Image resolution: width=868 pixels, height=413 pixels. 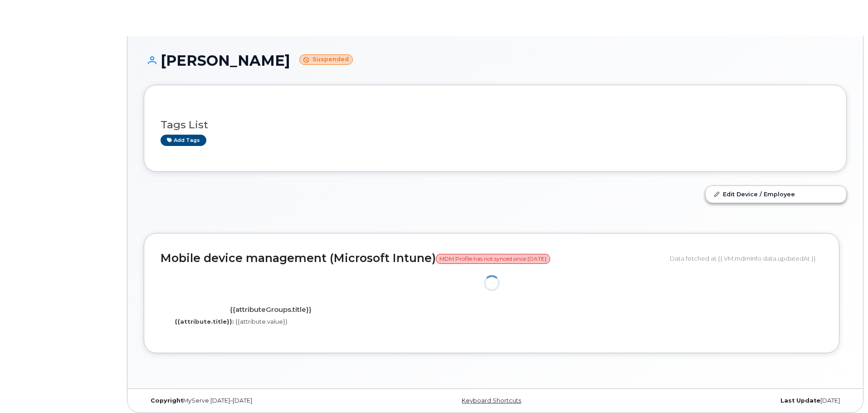 I want to click on strong: Copyright, so click(x=167, y=400).